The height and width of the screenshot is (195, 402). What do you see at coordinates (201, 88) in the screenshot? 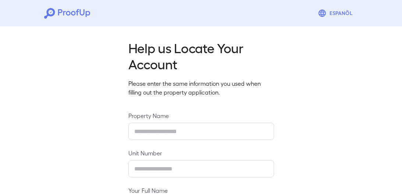
I see `p: Please enter the same information you used when filling out the property application.` at bounding box center [201, 88].